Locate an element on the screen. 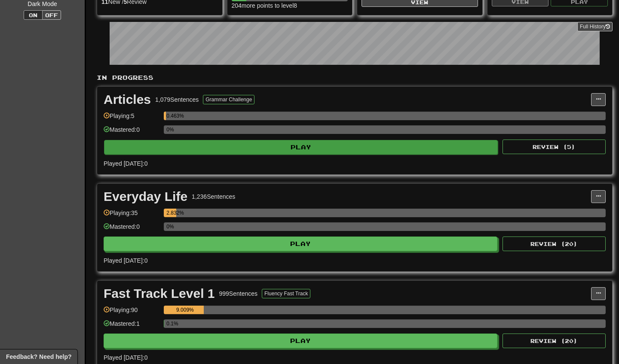 The width and height of the screenshot is (619, 364). button: Off is located at coordinates (51, 15).